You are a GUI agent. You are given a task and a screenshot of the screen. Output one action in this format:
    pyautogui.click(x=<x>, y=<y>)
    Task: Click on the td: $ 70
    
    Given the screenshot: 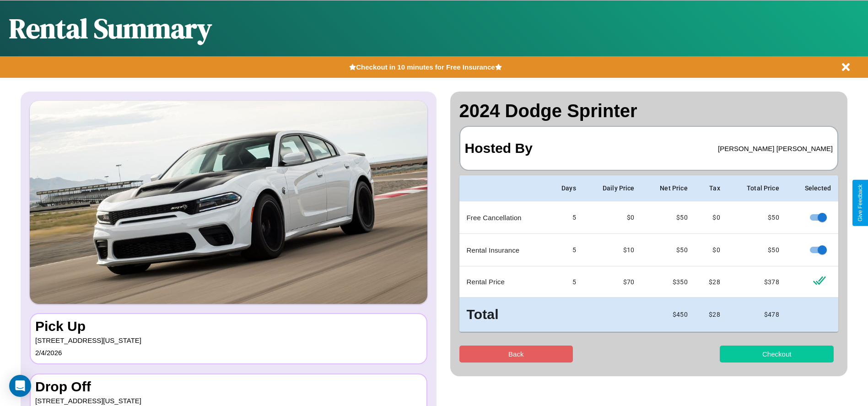 What is the action you would take?
    pyautogui.click(x=612, y=282)
    